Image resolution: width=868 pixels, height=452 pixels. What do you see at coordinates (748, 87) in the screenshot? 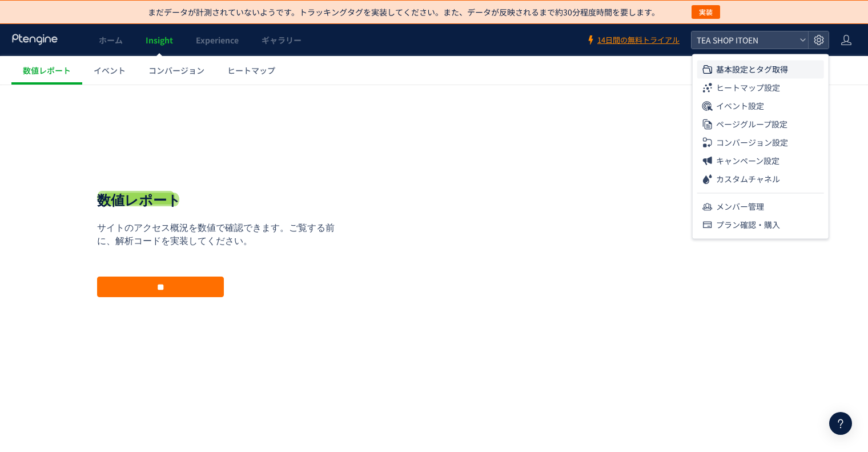
I see `span: ヒートマップ設定` at bounding box center [748, 87].